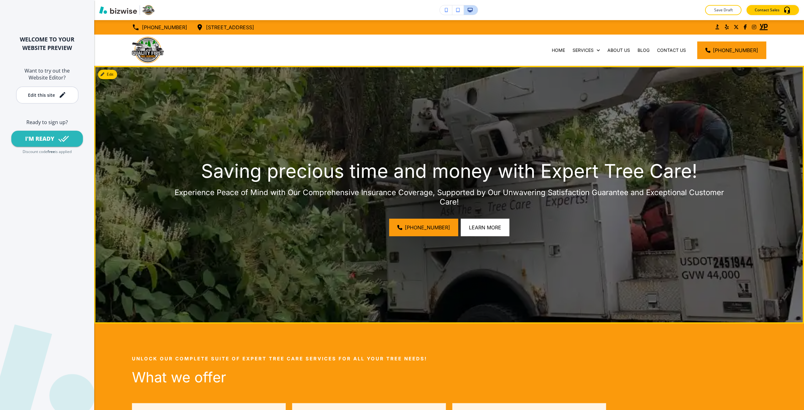 The image size is (804, 410). Describe the element at coordinates (40, 139) in the screenshot. I see `div: I'M READY` at that location.